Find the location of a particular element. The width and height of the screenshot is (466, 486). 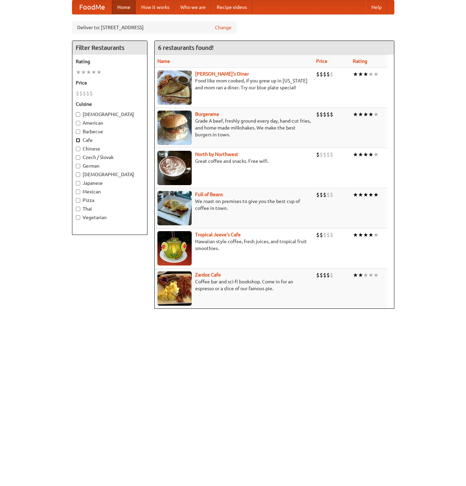

label: Vegetarian is located at coordinates (110, 217).